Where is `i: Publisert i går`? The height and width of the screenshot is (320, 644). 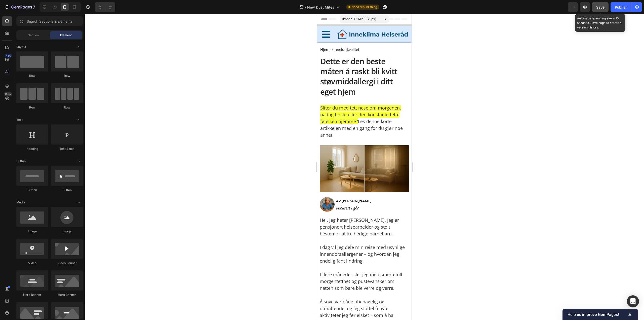
i: Publisert i går is located at coordinates (31, 194).